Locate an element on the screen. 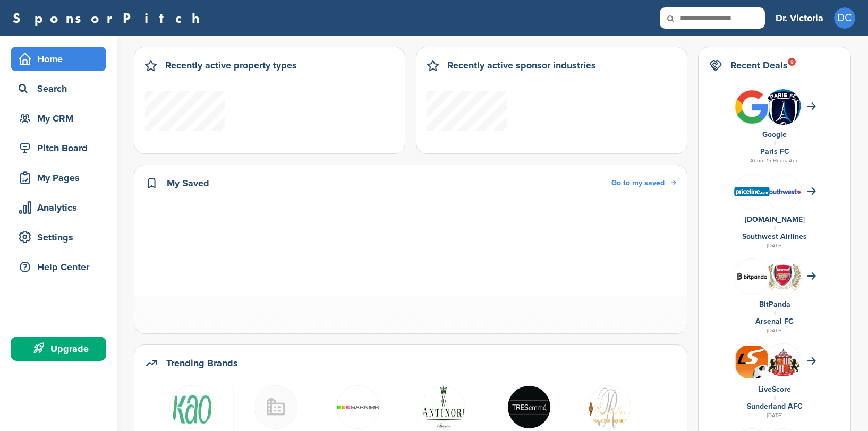 The width and height of the screenshot is (868, 431). div: Help Center is located at coordinates (61, 267).